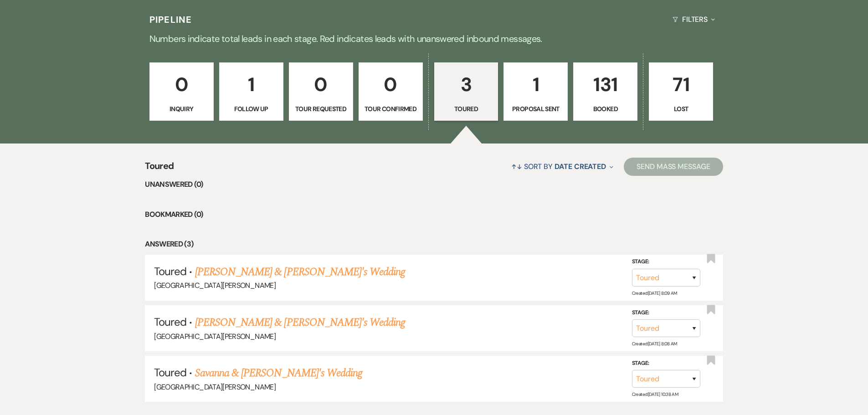  Describe the element at coordinates (693, 19) in the screenshot. I see `button: Filters` at that location.